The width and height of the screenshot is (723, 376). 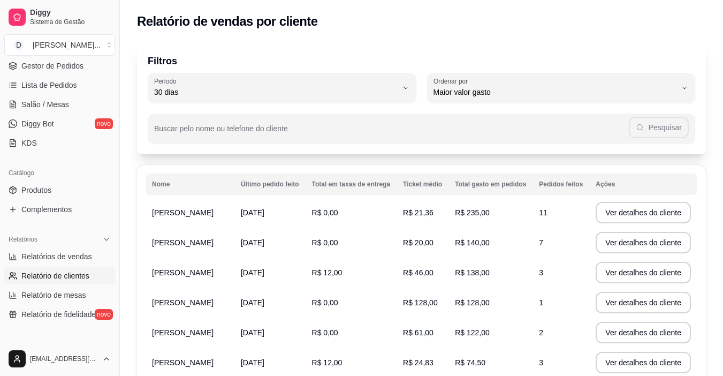 What do you see at coordinates (70, 13) in the screenshot?
I see `span: Diggy` at bounding box center [70, 13].